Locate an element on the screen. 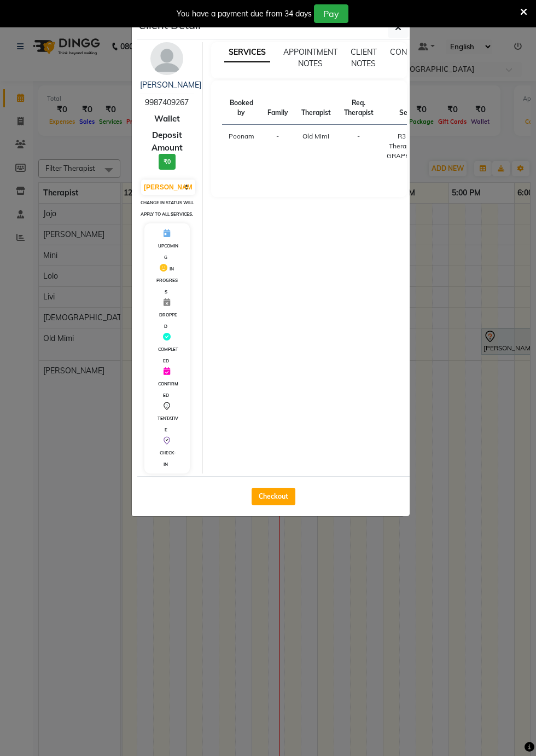 The width and height of the screenshot is (536, 756). button: Pay is located at coordinates (331, 14).